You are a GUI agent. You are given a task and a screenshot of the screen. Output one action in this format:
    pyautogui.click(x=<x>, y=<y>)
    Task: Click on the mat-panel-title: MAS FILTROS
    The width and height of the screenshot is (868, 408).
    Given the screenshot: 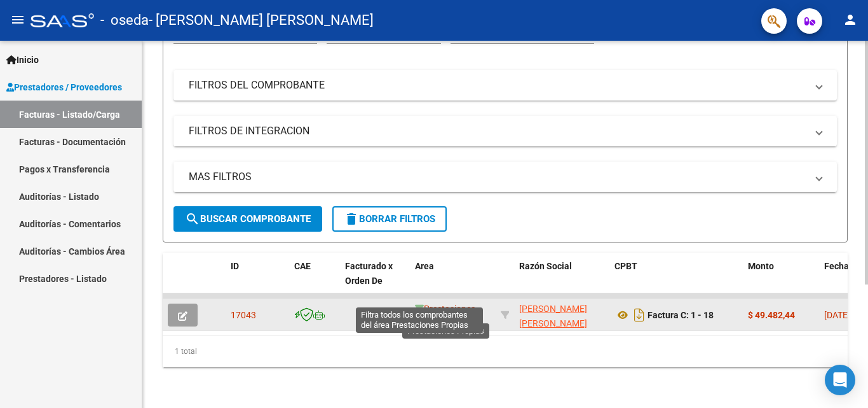 What is the action you would take?
    pyautogui.click(x=497, y=177)
    